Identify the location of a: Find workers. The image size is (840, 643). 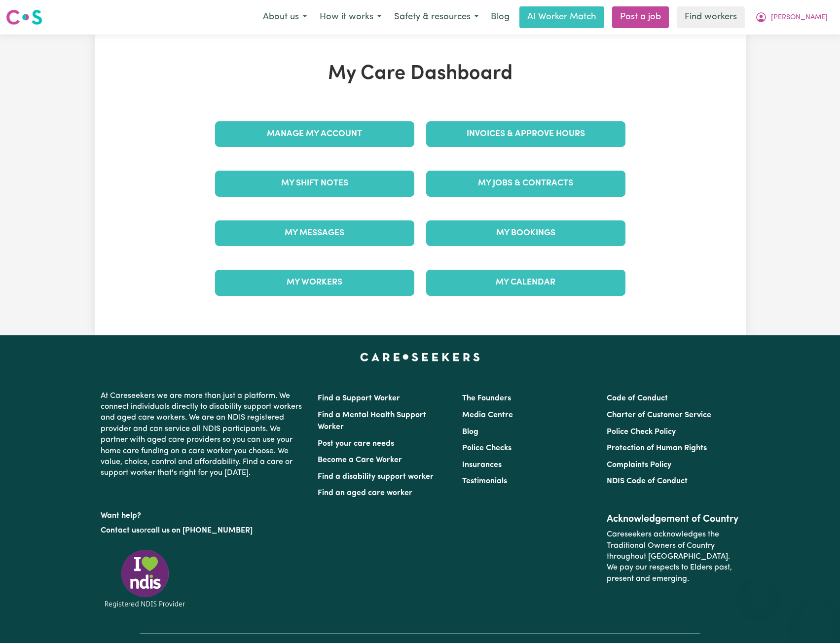
(711, 17).